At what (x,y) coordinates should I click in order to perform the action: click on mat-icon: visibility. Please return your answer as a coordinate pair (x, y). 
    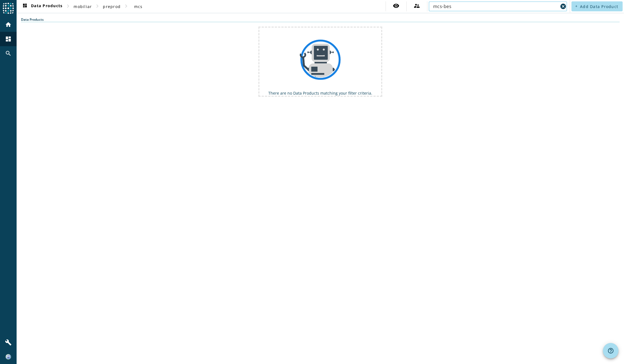
    Looking at the image, I should click on (396, 6).